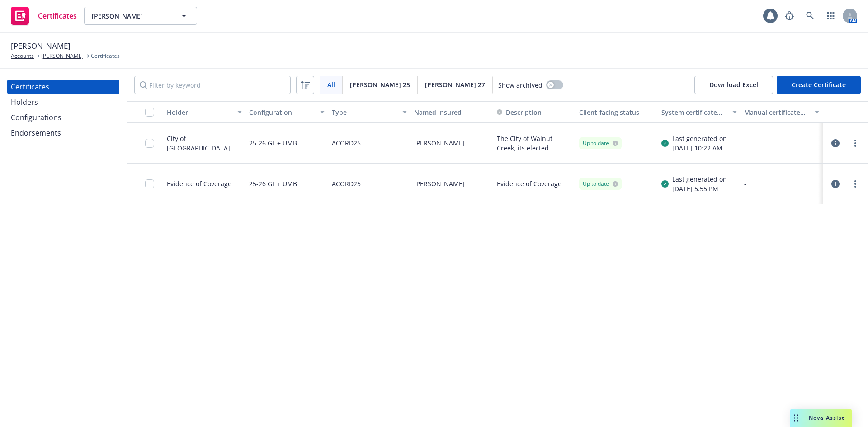  Describe the element at coordinates (287, 112) in the screenshot. I see `button: Configuration` at that location.